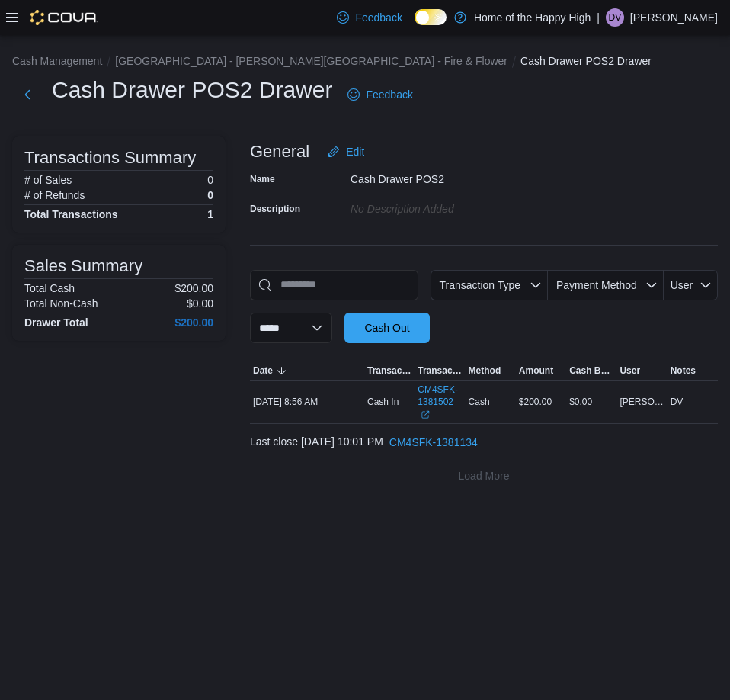 Image resolution: width=730 pixels, height=700 pixels. What do you see at coordinates (27, 94) in the screenshot?
I see `button: Next` at bounding box center [27, 94].